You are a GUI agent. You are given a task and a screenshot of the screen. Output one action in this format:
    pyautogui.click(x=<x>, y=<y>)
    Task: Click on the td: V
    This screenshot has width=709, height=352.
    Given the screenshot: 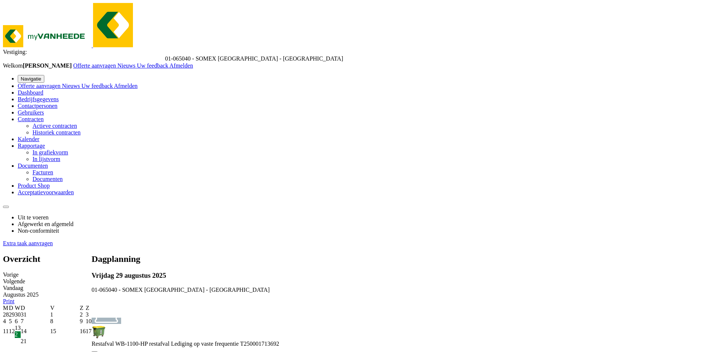 What is the action you would take?
    pyautogui.click(x=65, y=308)
    